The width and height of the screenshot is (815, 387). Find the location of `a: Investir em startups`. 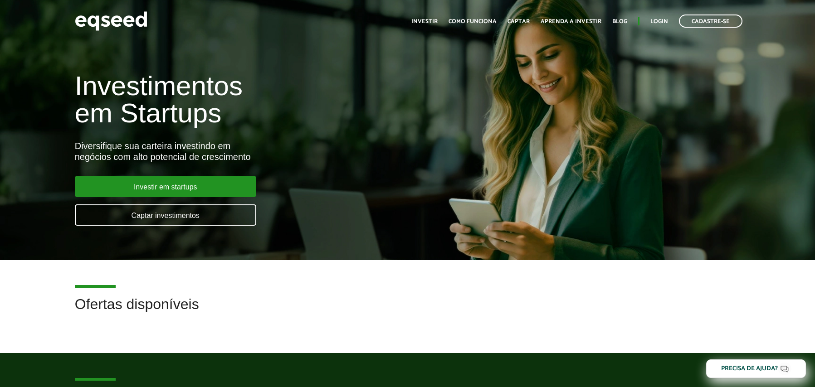

a: Investir em startups is located at coordinates (166, 186).